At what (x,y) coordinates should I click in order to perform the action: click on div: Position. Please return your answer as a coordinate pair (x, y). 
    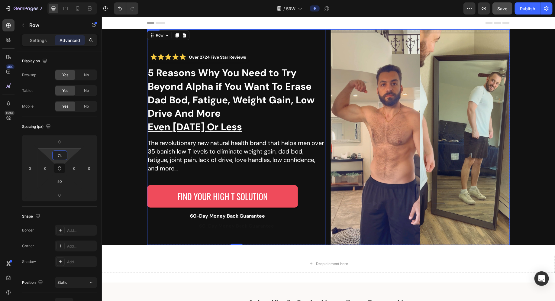
    Looking at the image, I should click on (33, 282).